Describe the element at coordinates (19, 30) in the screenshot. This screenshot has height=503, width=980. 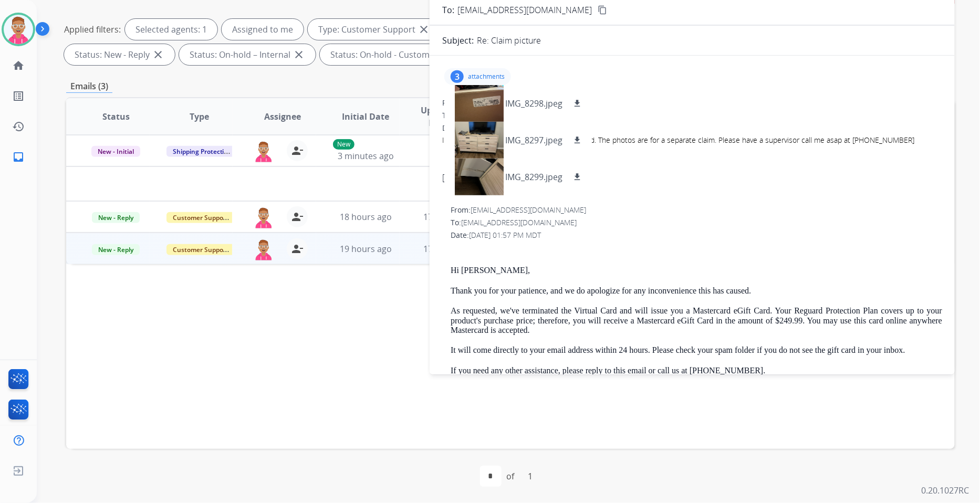
I see `img: avatar` at that location.